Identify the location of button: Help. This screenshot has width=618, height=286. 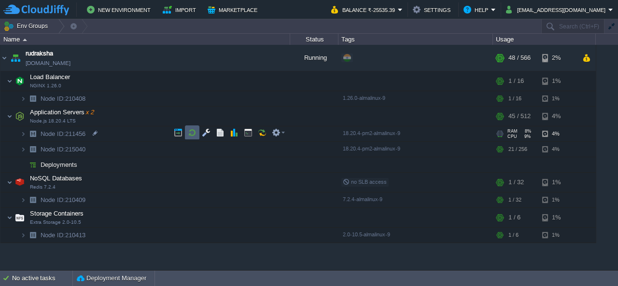
(477, 10).